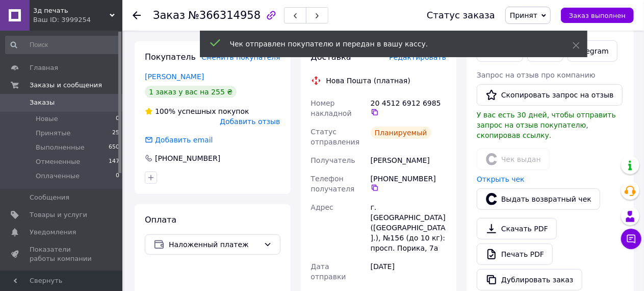  What do you see at coordinates (598, 16) in the screenshot?
I see `button: Заказ выполнен` at bounding box center [598, 16].